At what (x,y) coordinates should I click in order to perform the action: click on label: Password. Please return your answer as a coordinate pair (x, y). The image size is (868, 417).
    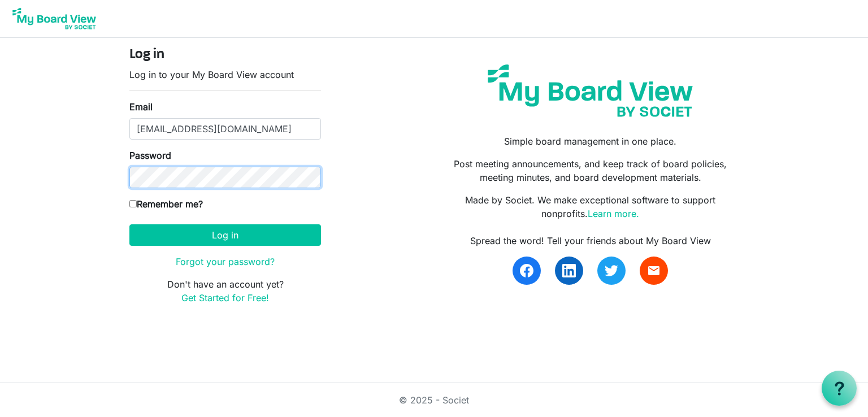
    Looking at the image, I should click on (150, 155).